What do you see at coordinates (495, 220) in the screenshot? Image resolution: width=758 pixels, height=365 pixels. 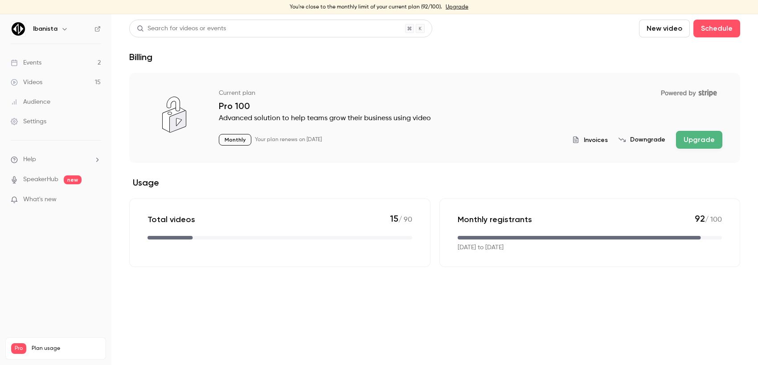 I see `p: Monthly registrants` at bounding box center [495, 220].